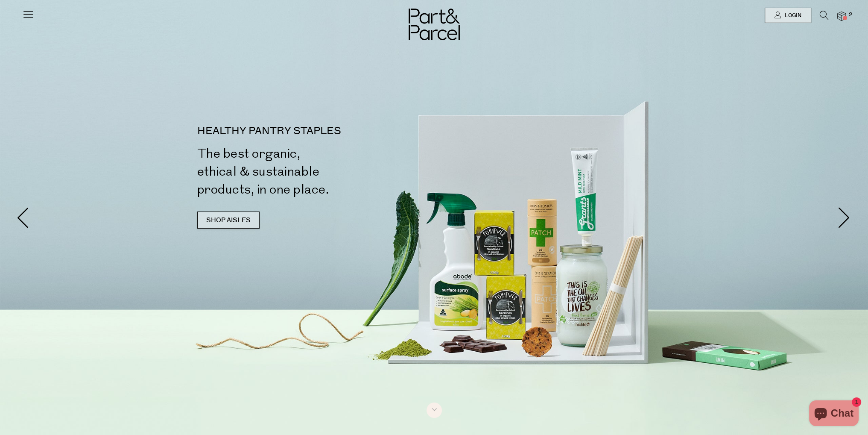 The height and width of the screenshot is (435, 868). Describe the element at coordinates (792, 15) in the screenshot. I see `span: Login` at that location.